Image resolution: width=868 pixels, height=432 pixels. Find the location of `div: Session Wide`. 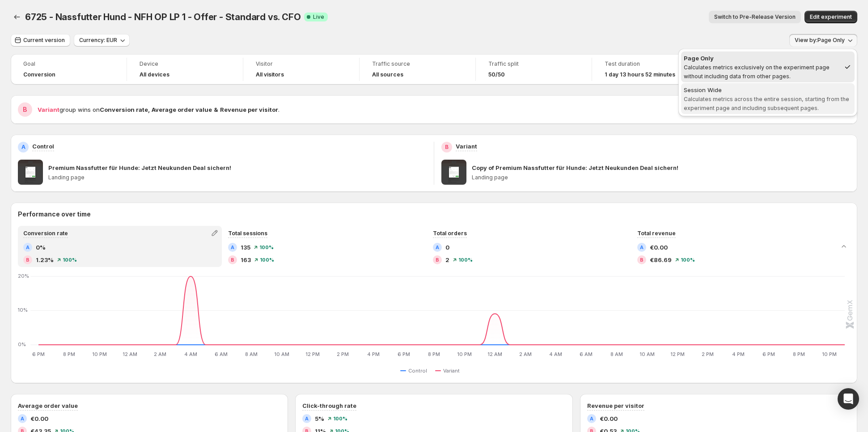

div: Session Wide is located at coordinates (768, 90).